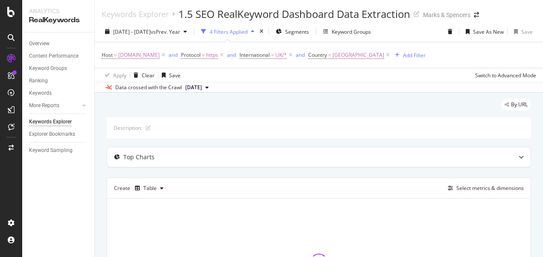  What do you see at coordinates (294, 14) in the screenshot?
I see `div: 1.5 SEO RealKeyword Dashboard Data Extraction` at bounding box center [294, 14].